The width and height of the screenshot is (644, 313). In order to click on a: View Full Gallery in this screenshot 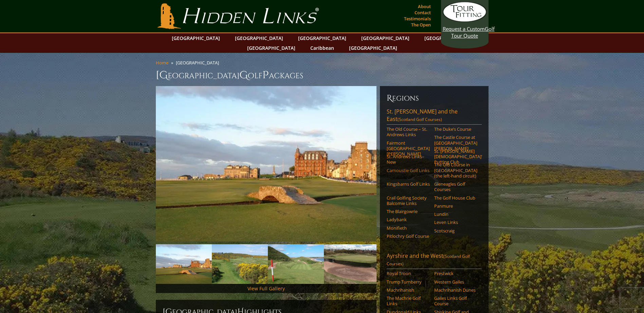, I will do `click(266, 289)`.